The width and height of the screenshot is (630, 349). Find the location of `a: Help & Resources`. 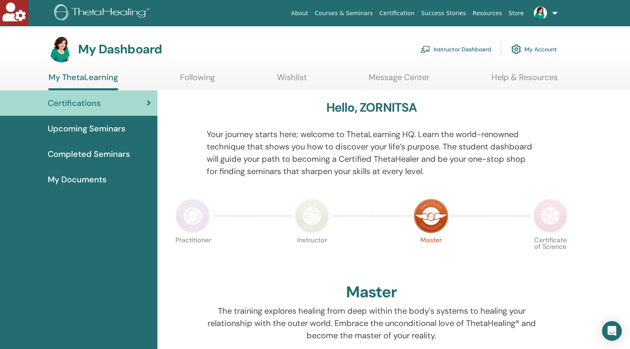

a: Help & Resources is located at coordinates (524, 80).